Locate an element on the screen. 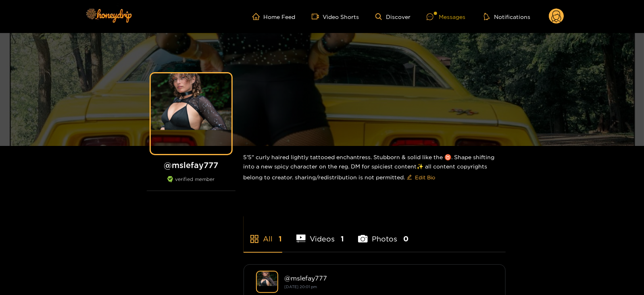  span: appstore is located at coordinates (254, 239).